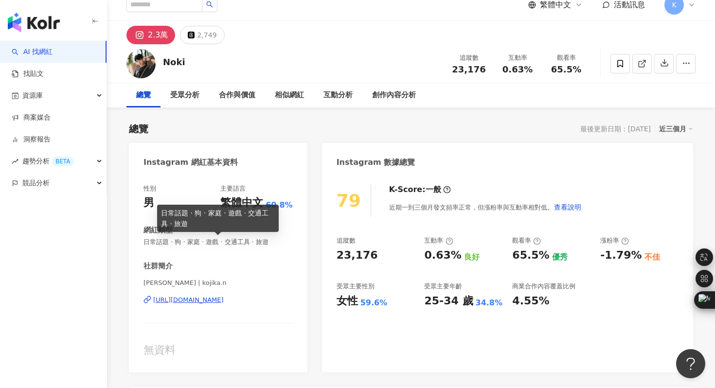 The height and width of the screenshot is (388, 715). Describe the element at coordinates (289, 95) in the screenshot. I see `div: 相似網紅` at that location.